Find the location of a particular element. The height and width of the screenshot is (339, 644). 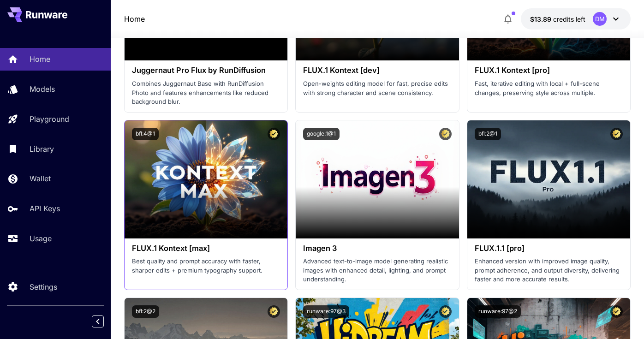

button: bfl:4@1 is located at coordinates (145, 134).